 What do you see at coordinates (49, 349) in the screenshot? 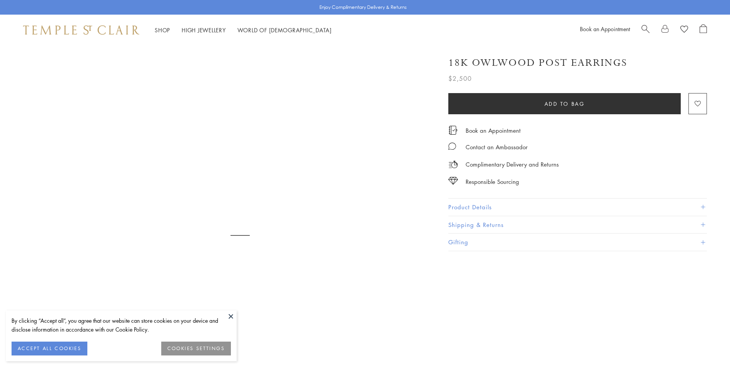
I see `button: ACCEPT ALL COOKIES` at bounding box center [49, 349].